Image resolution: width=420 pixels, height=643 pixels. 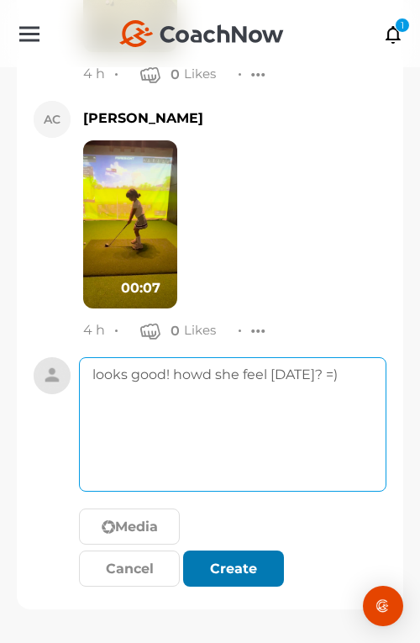 I want to click on div: 1, so click(x=402, y=25).